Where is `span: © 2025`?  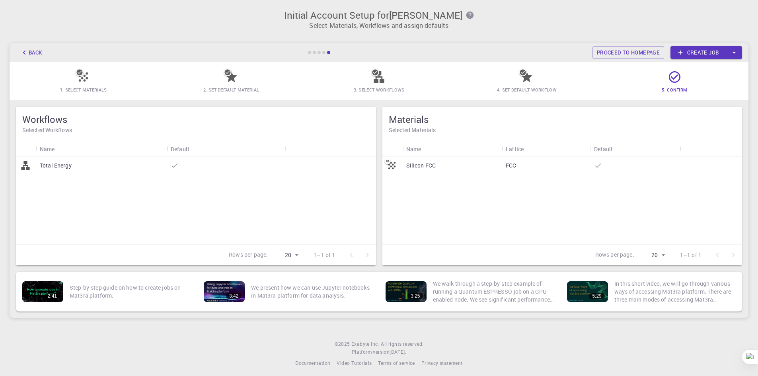
span: © 2025 is located at coordinates (343, 344).